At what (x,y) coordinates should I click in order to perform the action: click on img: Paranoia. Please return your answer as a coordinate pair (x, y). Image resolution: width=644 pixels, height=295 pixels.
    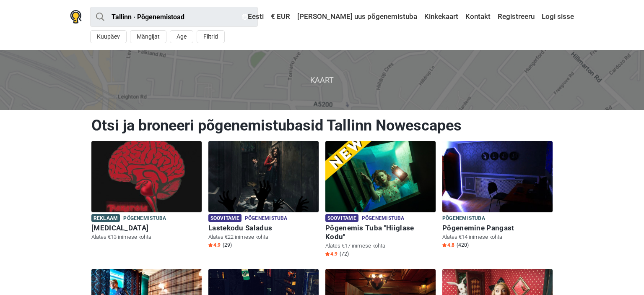
    Looking at the image, I should click on (146, 177).